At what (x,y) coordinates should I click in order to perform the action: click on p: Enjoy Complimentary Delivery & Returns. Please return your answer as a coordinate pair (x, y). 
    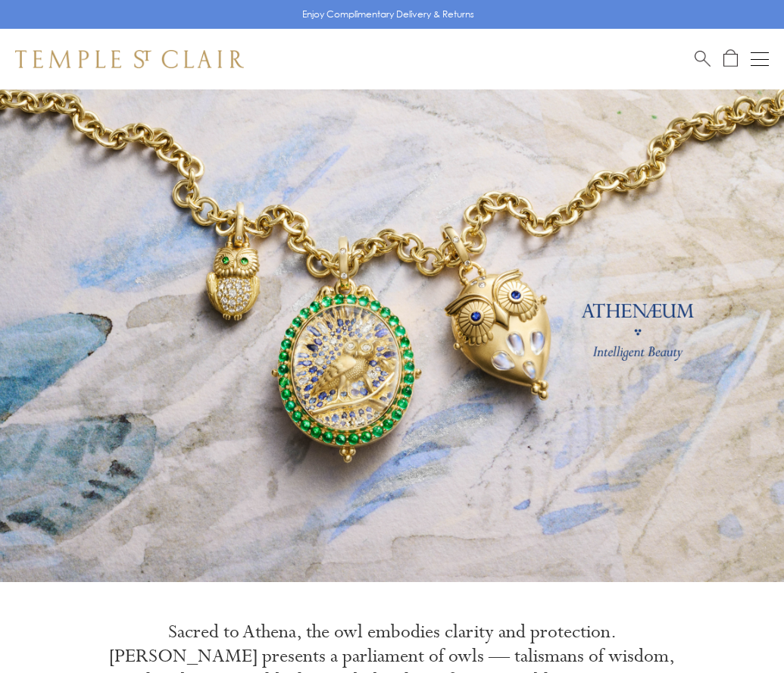
    Looking at the image, I should click on (388, 15).